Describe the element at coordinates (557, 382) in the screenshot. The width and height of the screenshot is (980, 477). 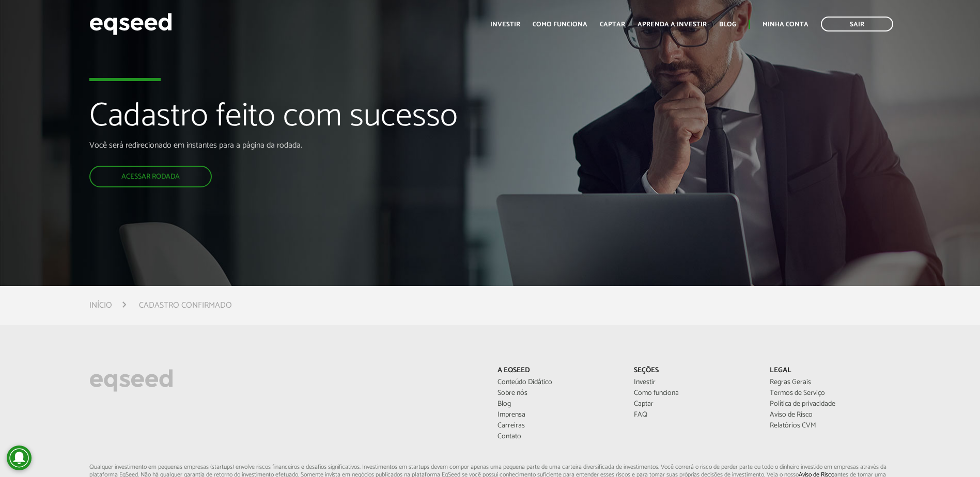
I see `a: Conteúdo Didático` at that location.